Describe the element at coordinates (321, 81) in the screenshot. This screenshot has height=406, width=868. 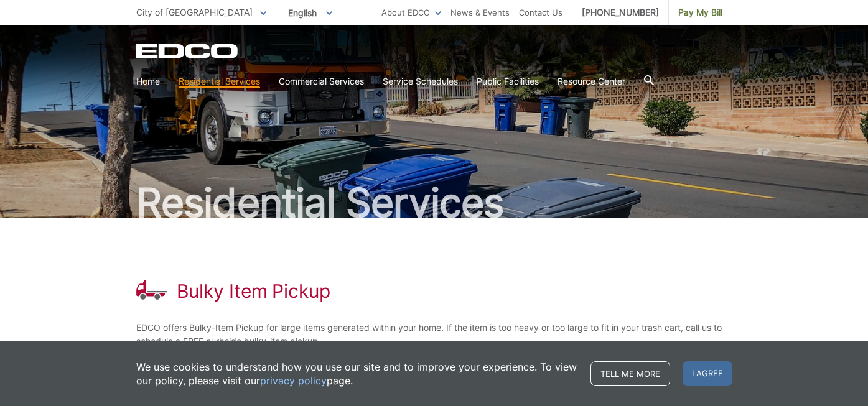
I see `a: Commercial Services` at that location.